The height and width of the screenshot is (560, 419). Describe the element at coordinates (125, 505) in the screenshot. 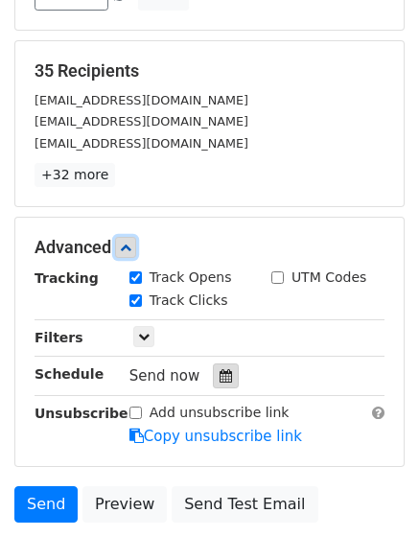

I see `a: Preview` at that location.